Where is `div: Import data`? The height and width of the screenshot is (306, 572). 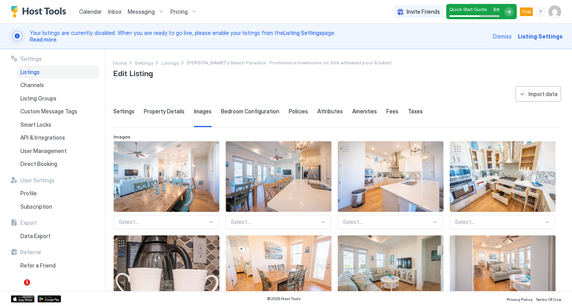 div: Import data is located at coordinates (543, 94).